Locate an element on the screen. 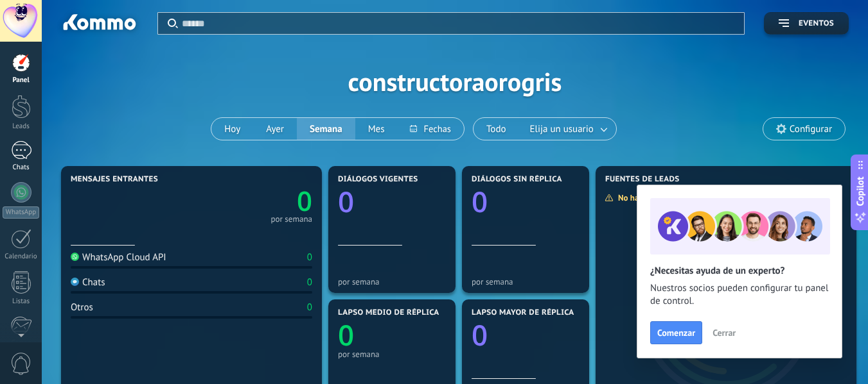  button: Comenzar is located at coordinates (676, 333).